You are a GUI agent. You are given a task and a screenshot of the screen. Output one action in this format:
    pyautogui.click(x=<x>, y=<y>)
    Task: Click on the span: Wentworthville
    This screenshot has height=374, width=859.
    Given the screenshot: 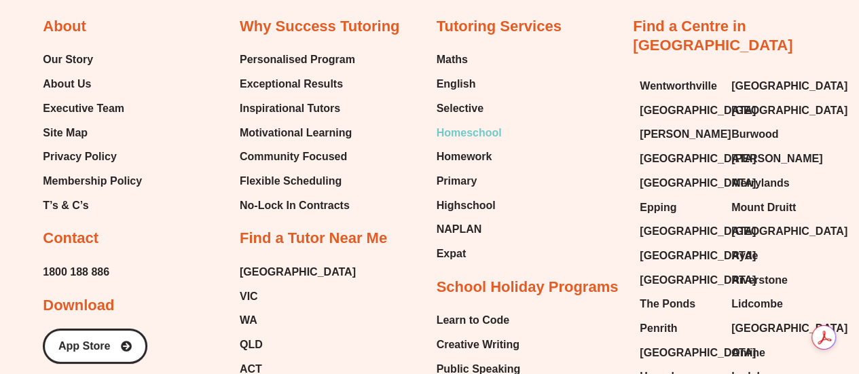 What is the action you would take?
    pyautogui.click(x=678, y=86)
    